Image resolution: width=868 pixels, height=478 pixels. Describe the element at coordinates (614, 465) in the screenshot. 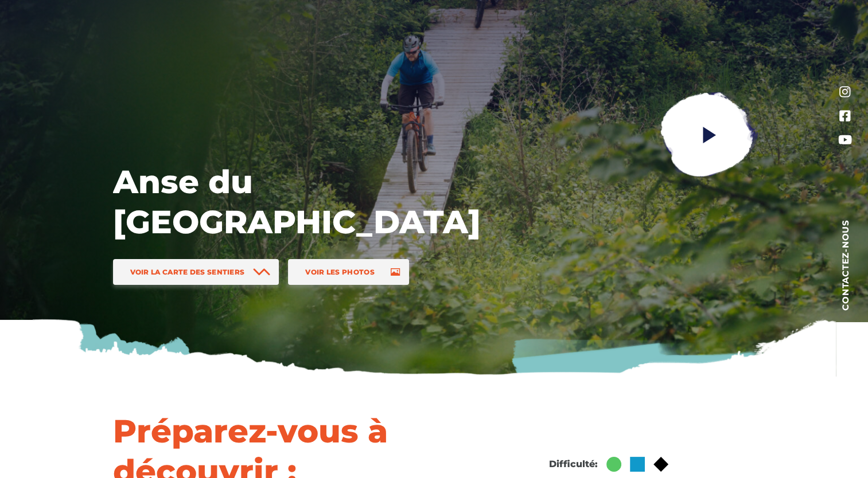

I see `img: Cercle vert` at that location.